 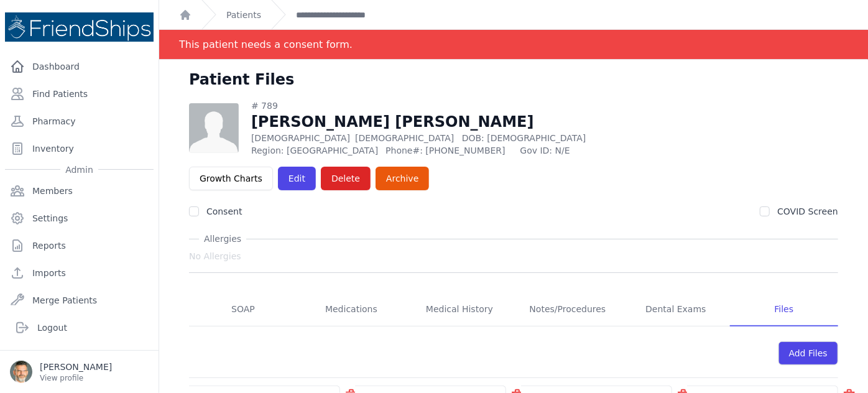 I want to click on a: Find Patients, so click(x=79, y=94).